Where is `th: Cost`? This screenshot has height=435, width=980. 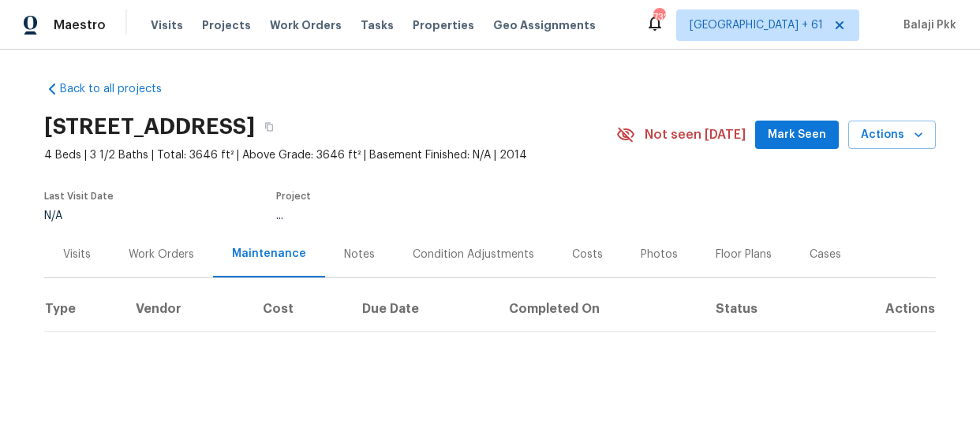
th: Cost is located at coordinates (299, 309).